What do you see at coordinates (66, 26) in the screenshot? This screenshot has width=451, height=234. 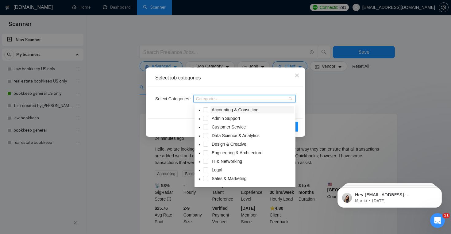 I see `p: Message from Mariia, sent 1w ago` at bounding box center [66, 26].